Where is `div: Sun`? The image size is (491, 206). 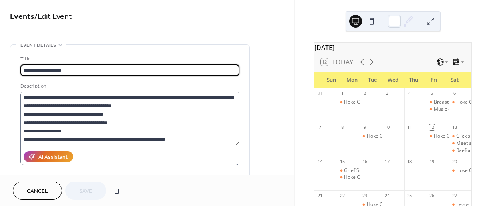 div: Sun is located at coordinates (331, 80).